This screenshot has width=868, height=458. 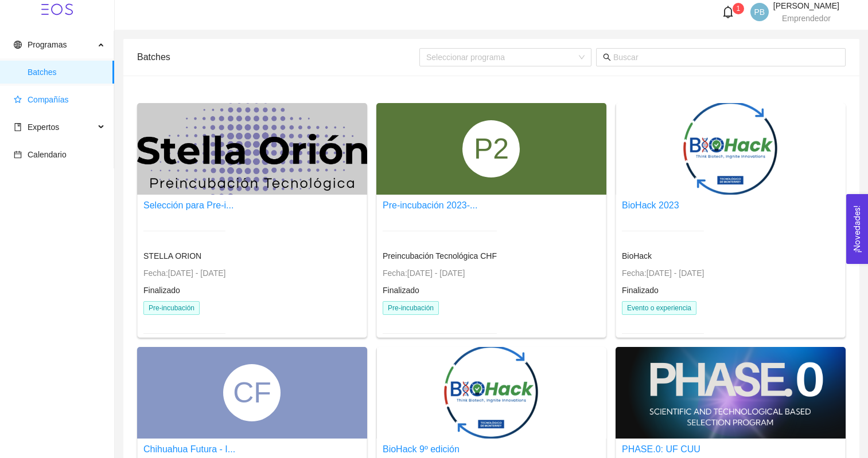 I want to click on div: P2, so click(x=491, y=149).